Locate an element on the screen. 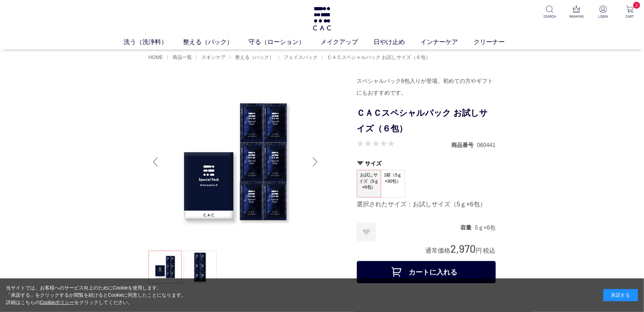 The width and height of the screenshot is (644, 312). a: 1 CART is located at coordinates (630, 12).